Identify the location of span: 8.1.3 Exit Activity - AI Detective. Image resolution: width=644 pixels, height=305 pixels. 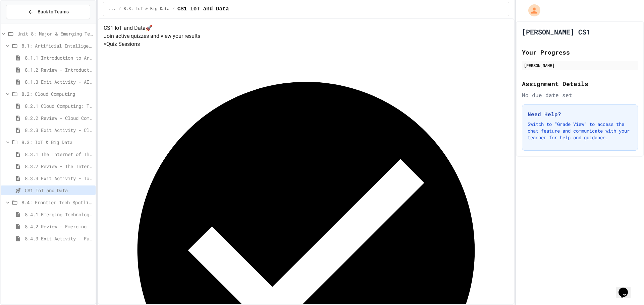
(59, 82).